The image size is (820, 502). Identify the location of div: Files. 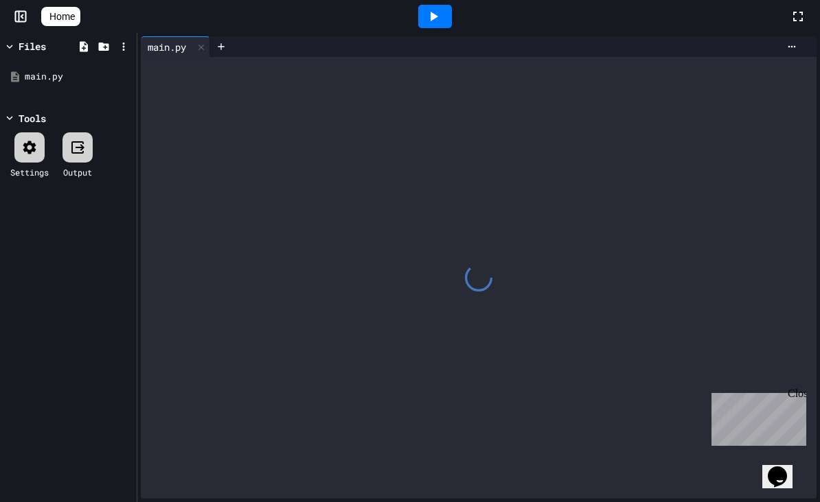
(32, 46).